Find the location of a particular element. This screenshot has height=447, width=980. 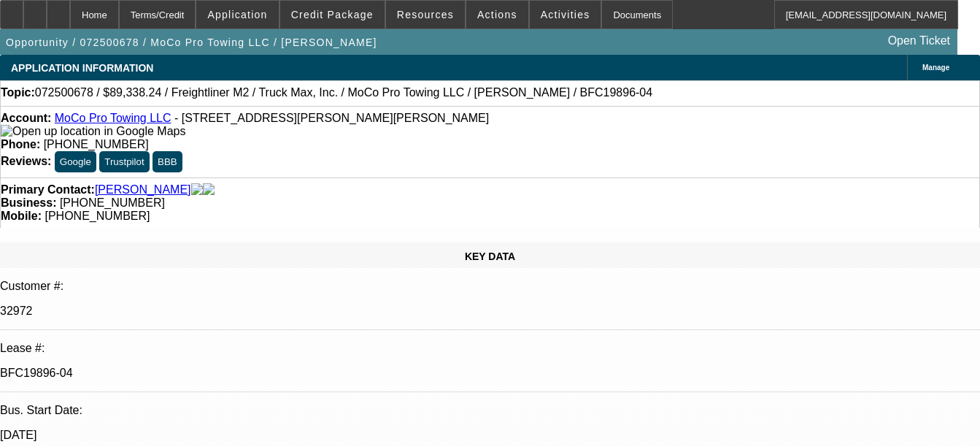

button: Google is located at coordinates (75, 161).